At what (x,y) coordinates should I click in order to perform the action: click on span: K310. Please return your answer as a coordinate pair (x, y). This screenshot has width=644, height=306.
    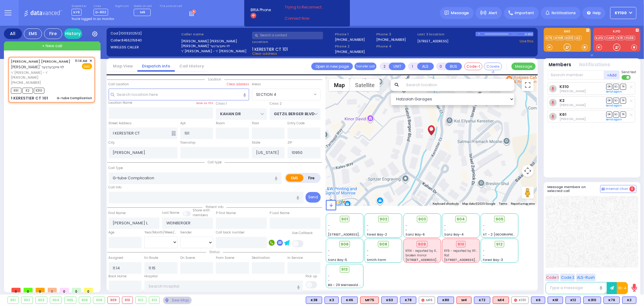
    Looking at the image, I should click on (39, 91).